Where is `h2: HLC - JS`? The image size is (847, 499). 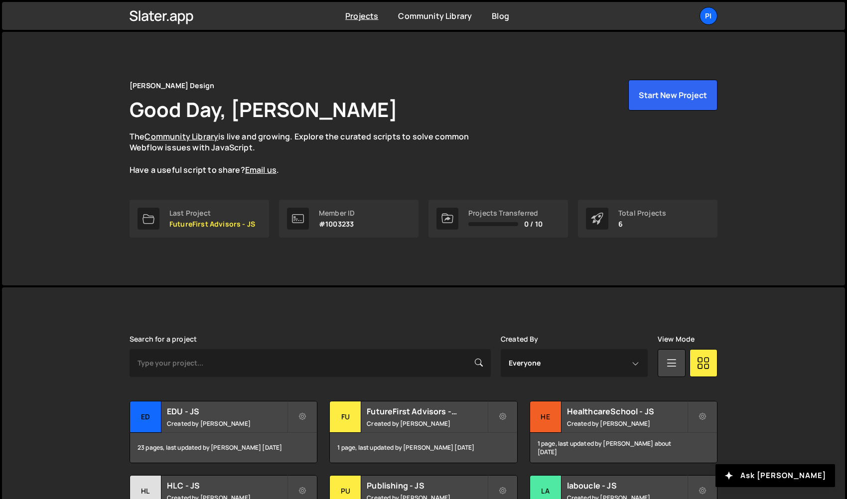
h2: HLC - JS is located at coordinates (227, 486).